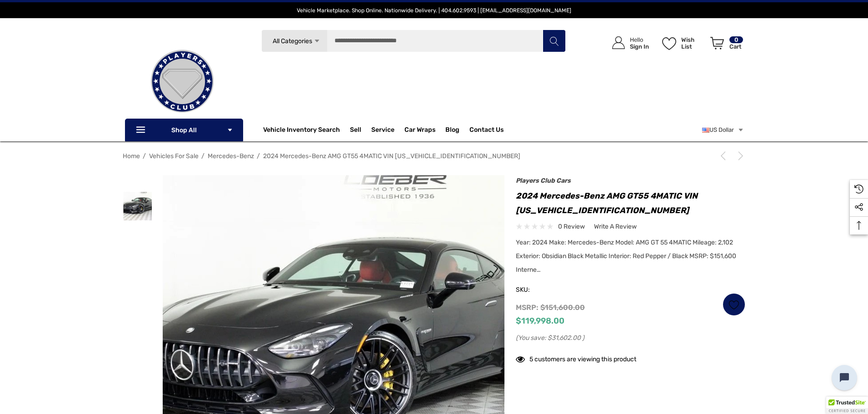 This screenshot has height=414, width=868. Describe the element at coordinates (355, 131) in the screenshot. I see `span: Sell` at that location.